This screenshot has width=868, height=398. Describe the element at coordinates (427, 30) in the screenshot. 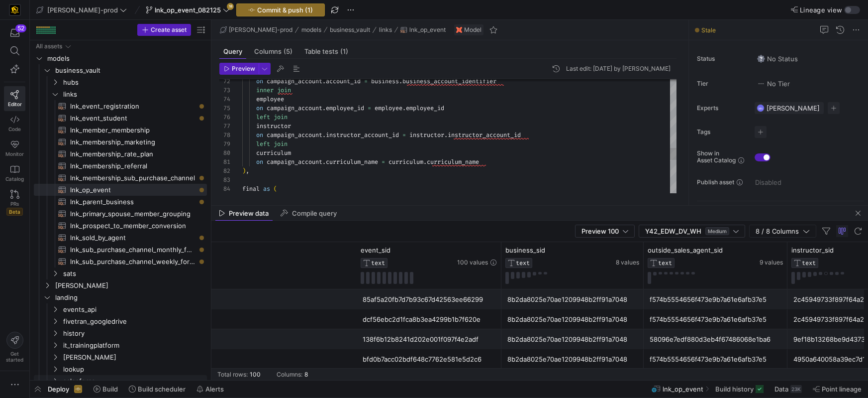

I see `span: lnk_op_event` at that location.